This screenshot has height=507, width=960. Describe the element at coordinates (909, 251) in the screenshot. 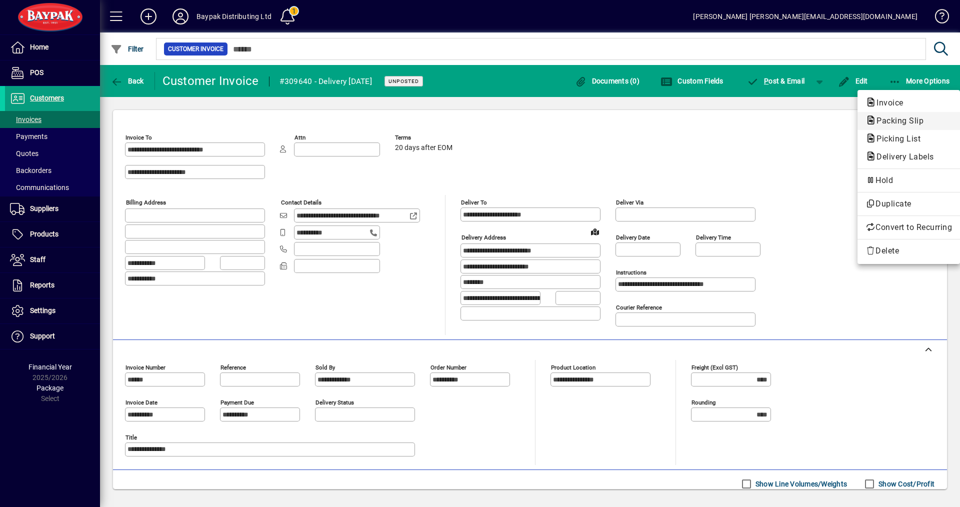

I see `span: Delete` at that location.